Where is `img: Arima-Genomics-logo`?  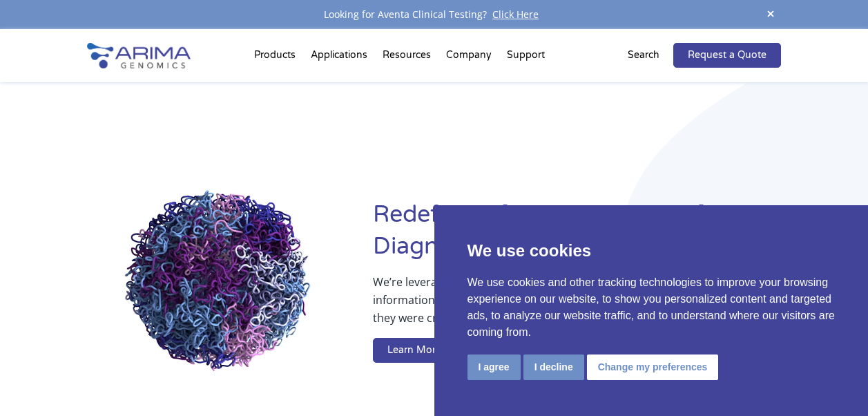 img: Arima-Genomics-logo is located at coordinates (138, 55).